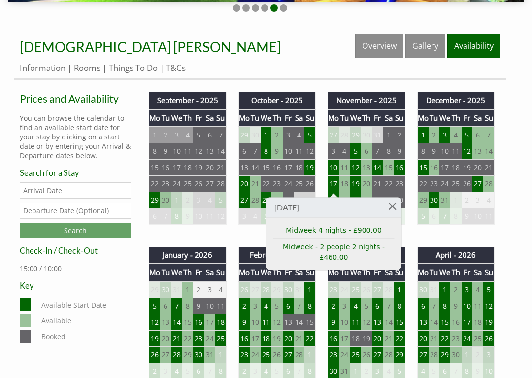 The height and width of the screenshot is (378, 532). Describe the element at coordinates (176, 67) in the screenshot. I see `a: T&Cs` at that location.